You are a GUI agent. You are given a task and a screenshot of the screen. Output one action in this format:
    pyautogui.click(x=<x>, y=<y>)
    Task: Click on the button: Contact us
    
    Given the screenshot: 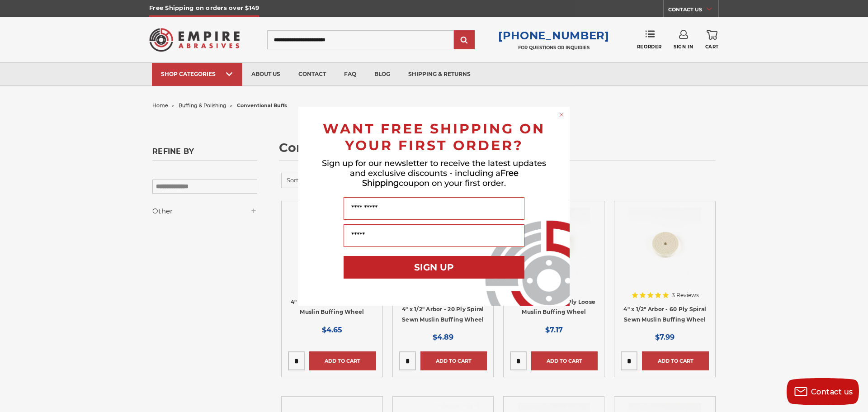 What is the action you would take?
    pyautogui.click(x=823, y=392)
    